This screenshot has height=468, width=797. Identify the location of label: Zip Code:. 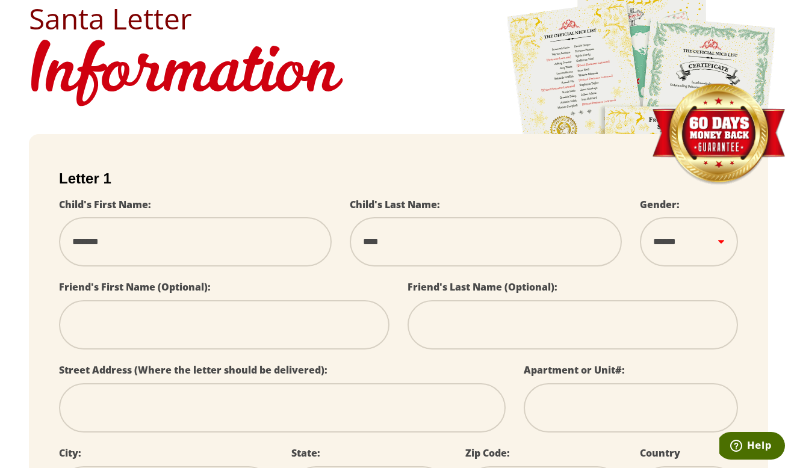
(488, 453).